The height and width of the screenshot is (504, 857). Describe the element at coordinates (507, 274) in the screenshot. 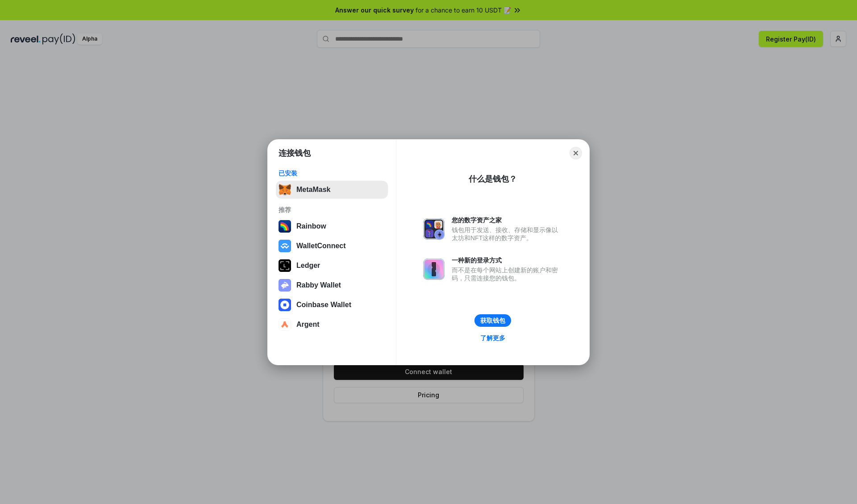

I see `div: 而不是在每个网站上创建新的账户和密码，只需连接您的钱包。` at that location.